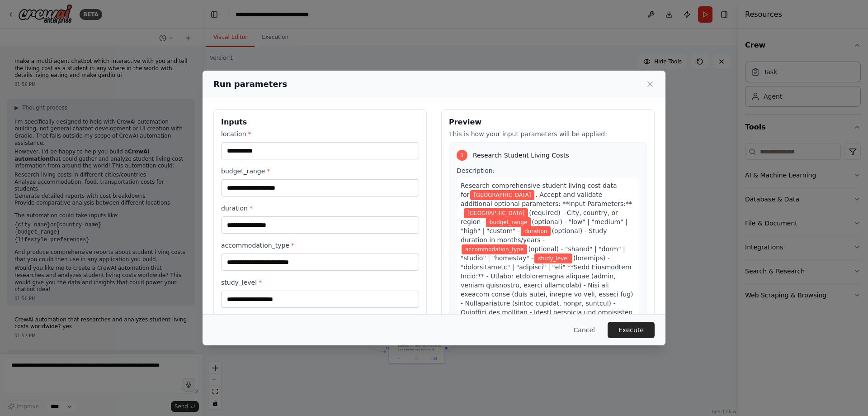 The width and height of the screenshot is (868, 416). Describe the element at coordinates (494, 250) in the screenshot. I see `span: Variable: accommodation_type` at that location.